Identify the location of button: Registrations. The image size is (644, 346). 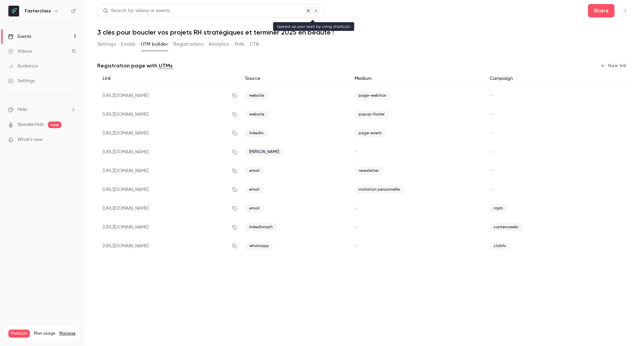
(188, 45).